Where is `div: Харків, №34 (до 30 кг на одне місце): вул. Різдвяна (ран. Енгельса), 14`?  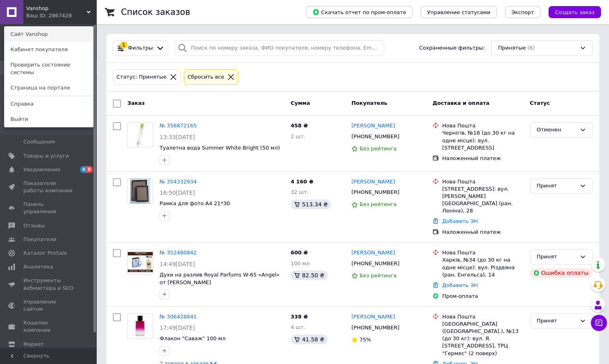 div: Харків, №34 (до 30 кг на одне місце): вул. Різдвяна (ран. Енгельса), 14 is located at coordinates (482, 267).